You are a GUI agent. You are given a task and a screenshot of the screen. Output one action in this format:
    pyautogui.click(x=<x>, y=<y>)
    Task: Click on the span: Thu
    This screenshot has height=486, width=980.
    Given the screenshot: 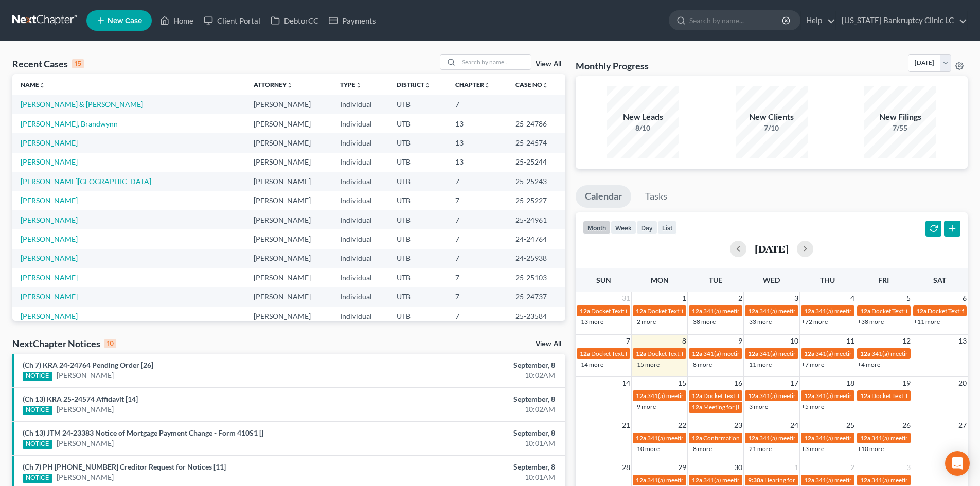 What is the action you would take?
    pyautogui.click(x=828, y=280)
    